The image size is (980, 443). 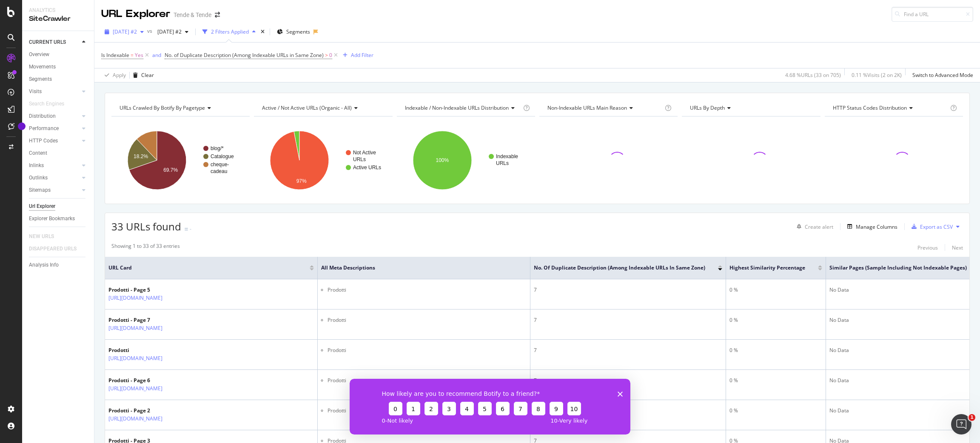 I want to click on span: Indexable / Non-Indexable URLs distribution, so click(x=457, y=107).